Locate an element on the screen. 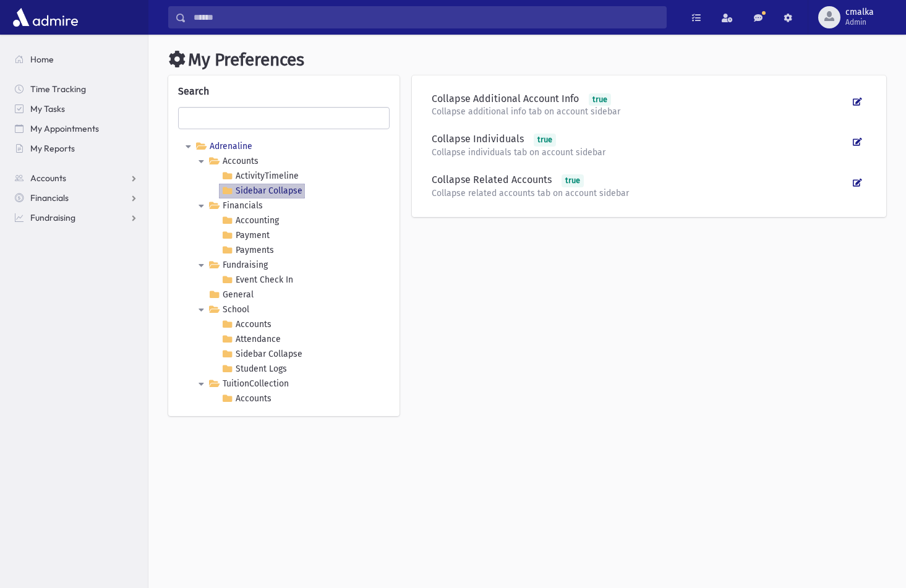 The height and width of the screenshot is (588, 906). img: AdmirePro is located at coordinates (45, 17).